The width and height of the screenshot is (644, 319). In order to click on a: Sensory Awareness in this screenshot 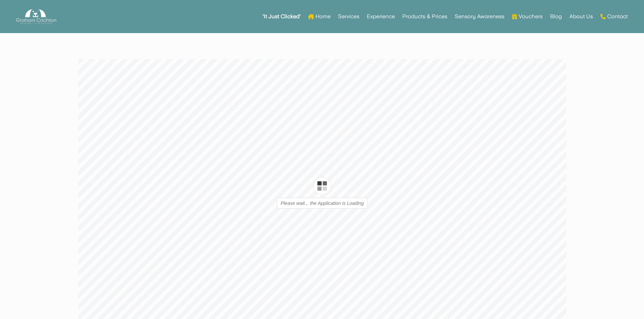, I will do `click(480, 16)`.